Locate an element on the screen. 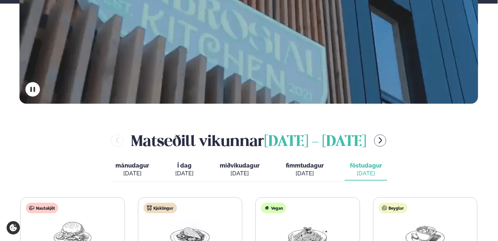 The image size is (498, 241). span: mánudagur is located at coordinates (132, 165).